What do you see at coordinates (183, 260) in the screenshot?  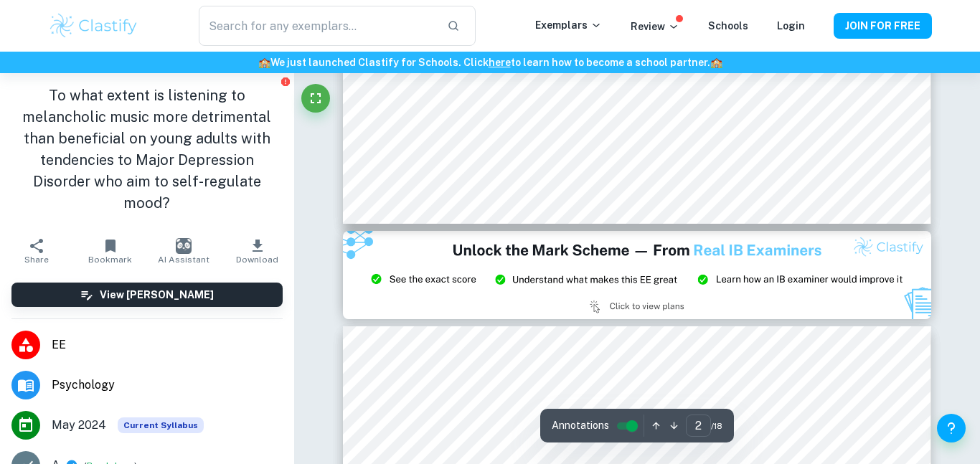 I see `span: AI Assistant` at bounding box center [183, 260].